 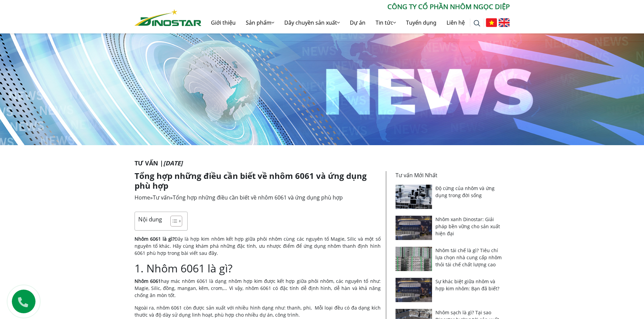 What do you see at coordinates (477, 23) in the screenshot?
I see `img: search` at bounding box center [477, 23].